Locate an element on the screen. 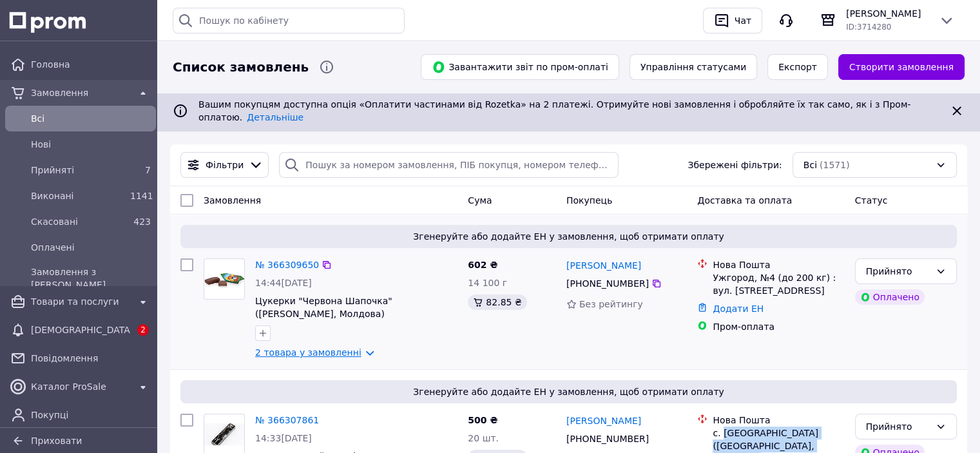 This screenshot has height=453, width=980. span: 14 100 г is located at coordinates (487, 283).